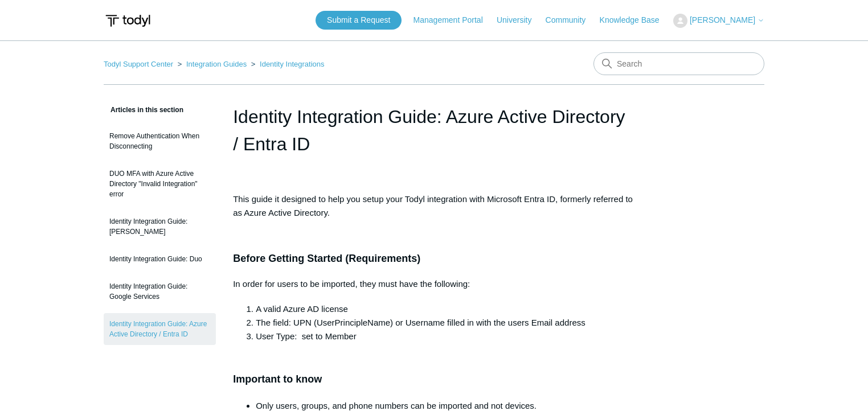 This screenshot has width=868, height=415. Describe the element at coordinates (434, 284) in the screenshot. I see `p: In order for users to be imported, they must have the following:` at that location.